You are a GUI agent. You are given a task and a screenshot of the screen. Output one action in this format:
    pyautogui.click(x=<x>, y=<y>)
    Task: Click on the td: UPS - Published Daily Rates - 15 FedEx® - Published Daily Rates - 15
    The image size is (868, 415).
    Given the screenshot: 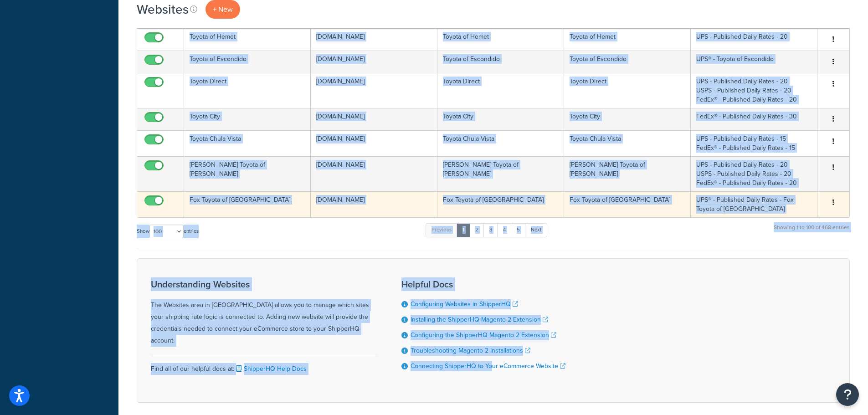 What is the action you would take?
    pyautogui.click(x=755, y=143)
    